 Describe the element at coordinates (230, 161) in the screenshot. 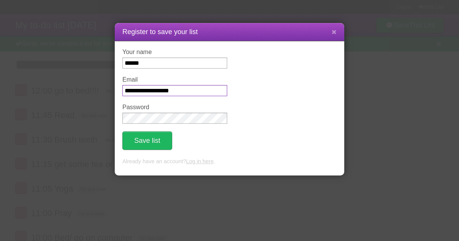

I see `p: Already have an account? .` at that location.